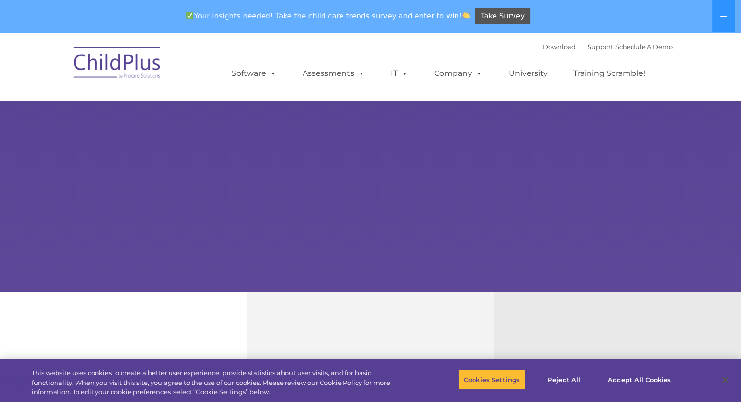  I want to click on a: Training Scramble!!, so click(610, 74).